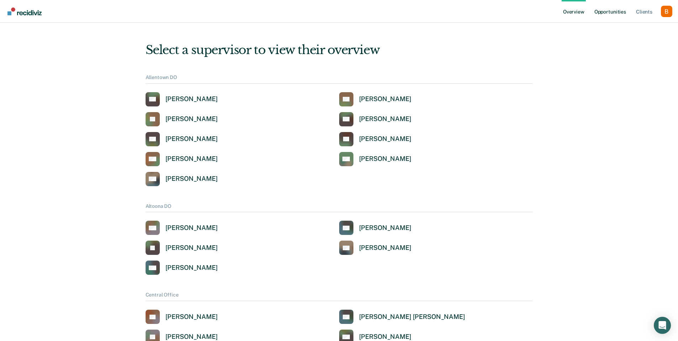 This screenshot has width=678, height=341. What do you see at coordinates (25, 11) in the screenshot?
I see `img: Recidiviz` at bounding box center [25, 11].